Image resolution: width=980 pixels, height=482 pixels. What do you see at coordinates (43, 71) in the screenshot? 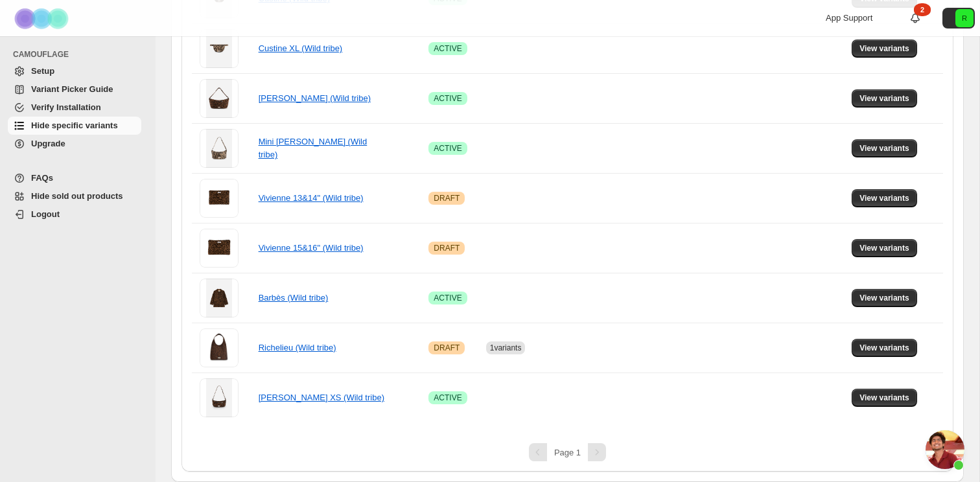
I see `span: Setup` at bounding box center [43, 71].